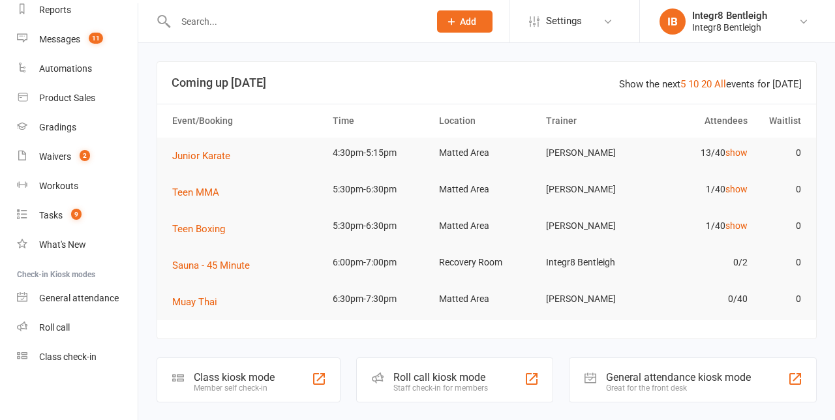 This screenshot has width=835, height=420. What do you see at coordinates (77, 245) in the screenshot?
I see `a: What's New` at bounding box center [77, 245].